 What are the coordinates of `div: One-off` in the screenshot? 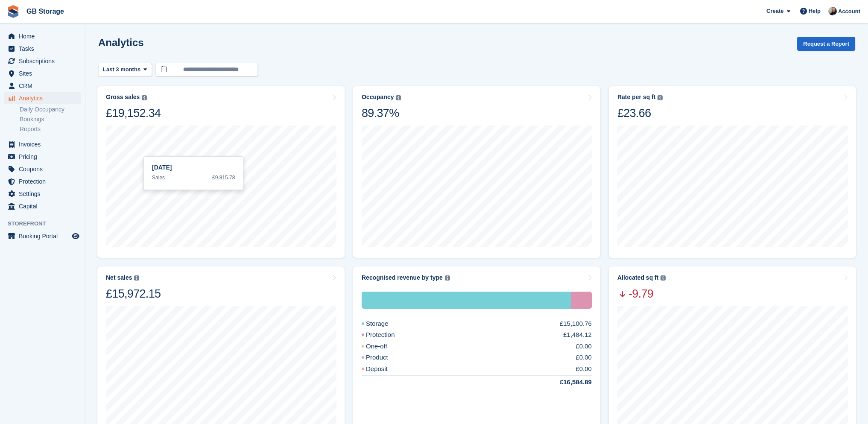 It's located at (385, 346).